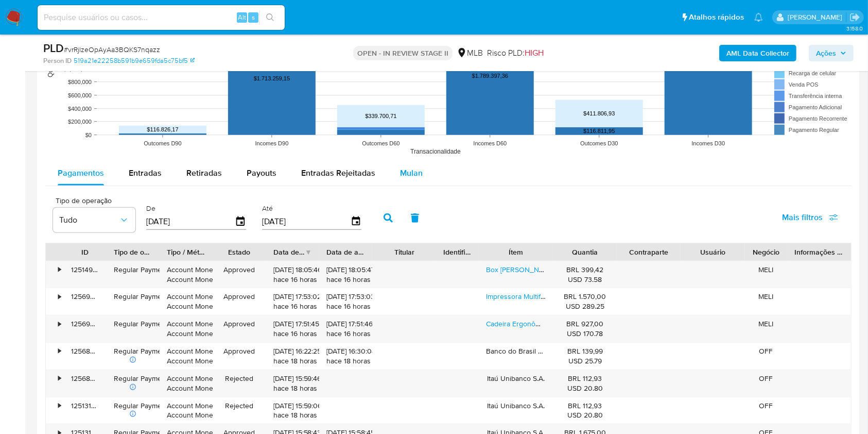  What do you see at coordinates (134, 61) in the screenshot?
I see `a: 519a21e22258b591b9e659fda5c75bf5` at bounding box center [134, 61].